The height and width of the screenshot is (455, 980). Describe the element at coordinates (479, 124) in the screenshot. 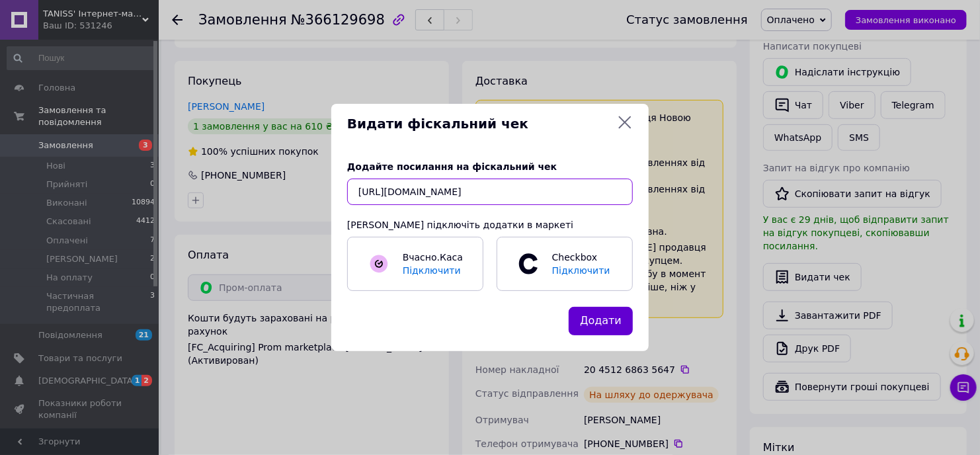

I see `span: Видати фіскальний чек` at that location.